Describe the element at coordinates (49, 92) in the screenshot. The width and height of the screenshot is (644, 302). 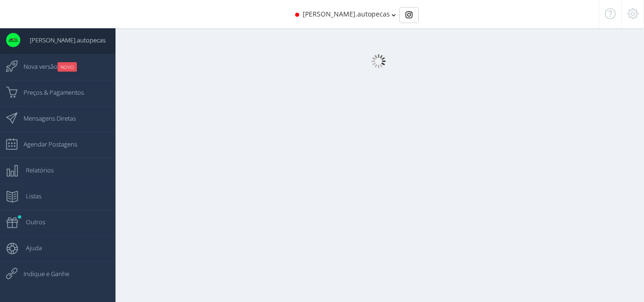
I see `span: Preços & Pagamentos` at that location.